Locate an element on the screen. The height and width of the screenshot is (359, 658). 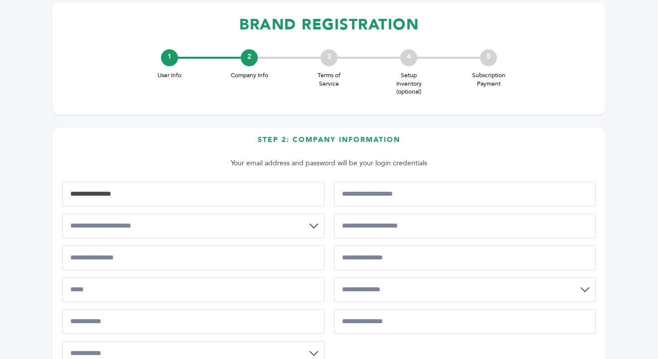
input: Street Address 2 is located at coordinates (465, 258).